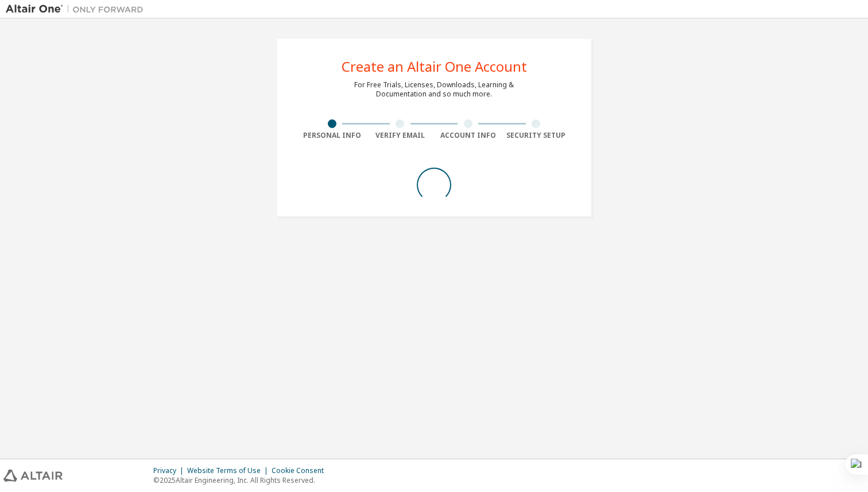 The height and width of the screenshot is (492, 868). I want to click on div: For Free Trials, Licenses, Downloads, Learning & Documentation and so much more., so click(434, 89).